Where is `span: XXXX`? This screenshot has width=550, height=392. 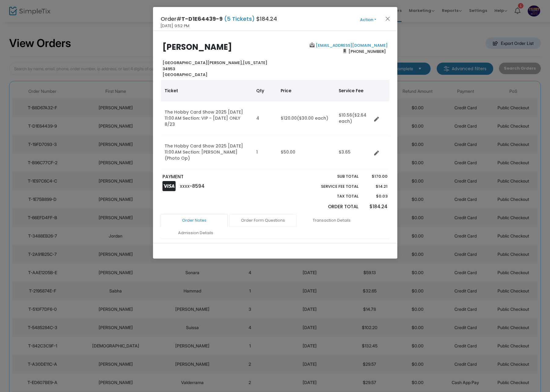 span: XXXX is located at coordinates (185, 186).